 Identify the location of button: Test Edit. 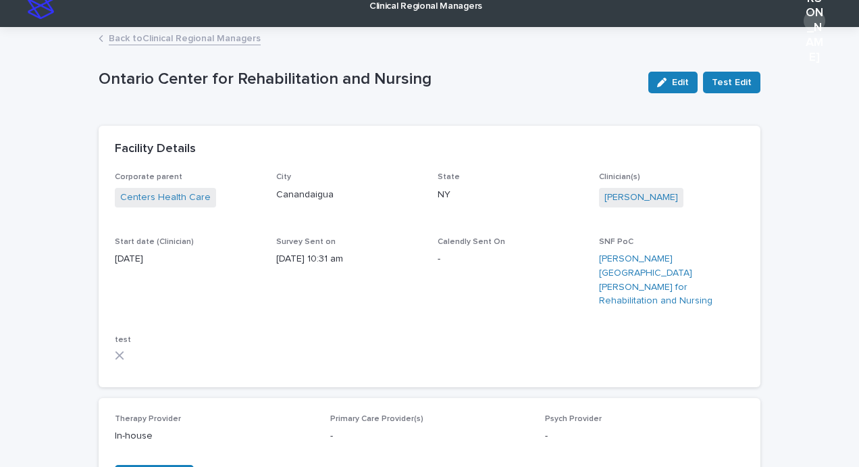
(731, 82).